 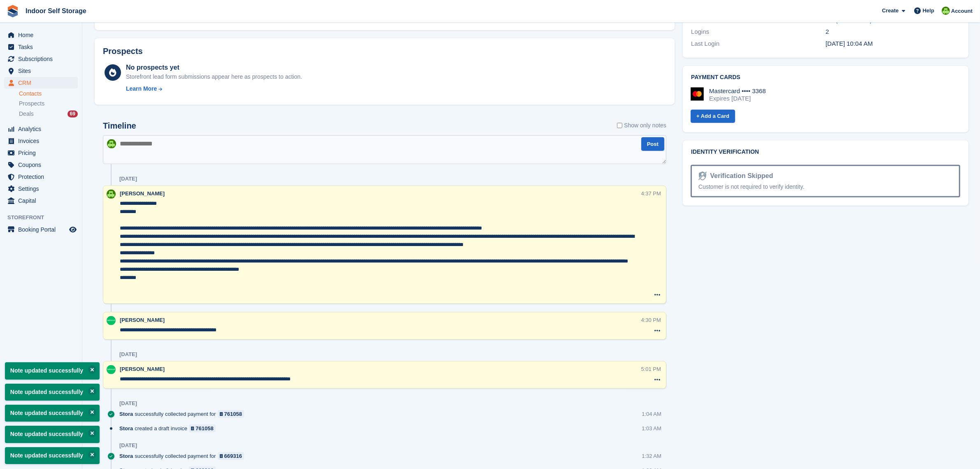 I want to click on span: Prospects, so click(x=31, y=104).